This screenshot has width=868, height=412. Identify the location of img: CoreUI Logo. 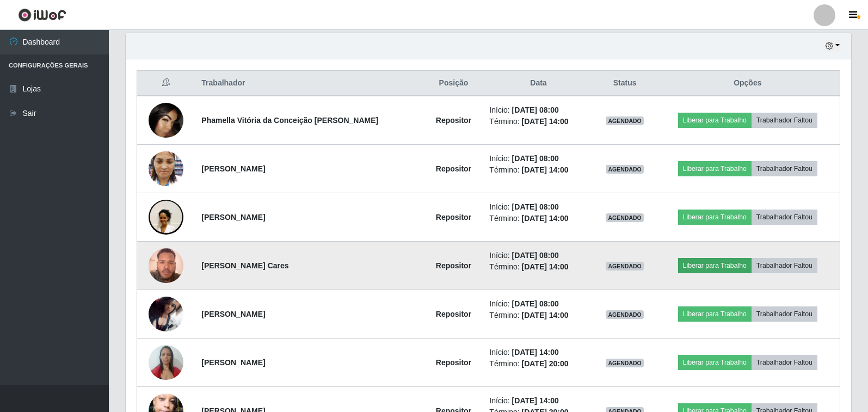
(42, 14).